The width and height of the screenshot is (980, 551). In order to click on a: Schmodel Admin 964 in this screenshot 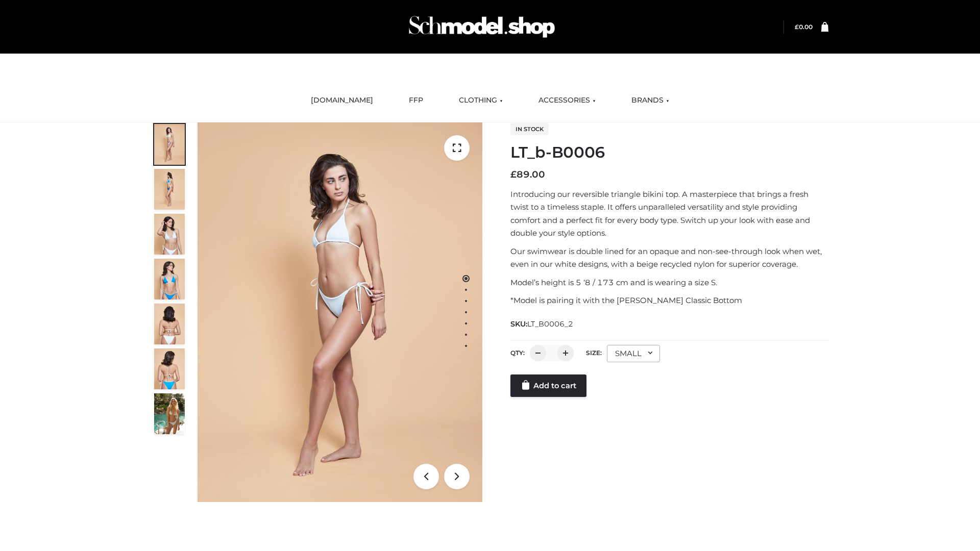, I will do `click(481, 27)`.